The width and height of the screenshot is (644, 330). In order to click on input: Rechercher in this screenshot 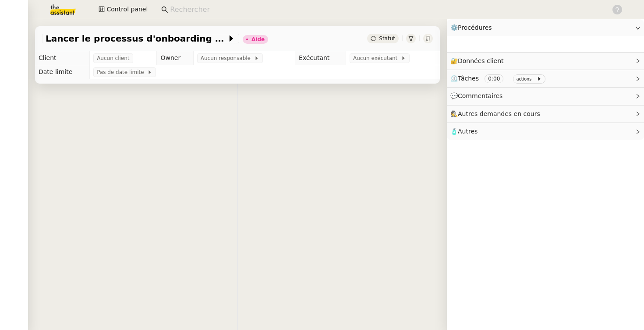, I will do `click(386, 9)`.